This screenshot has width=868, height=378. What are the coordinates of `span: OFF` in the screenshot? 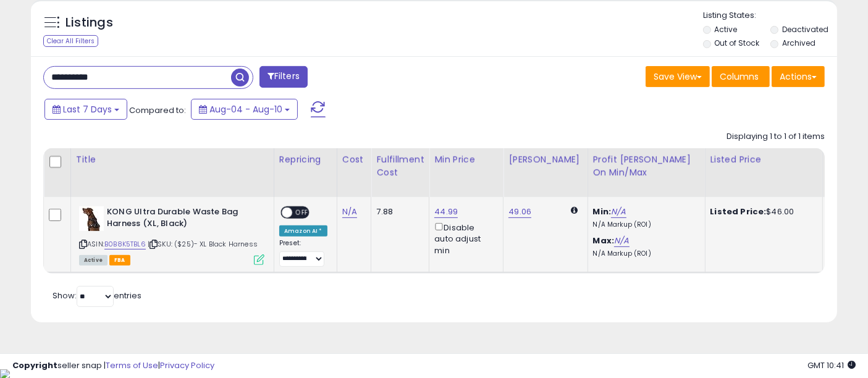 It's located at (302, 212).